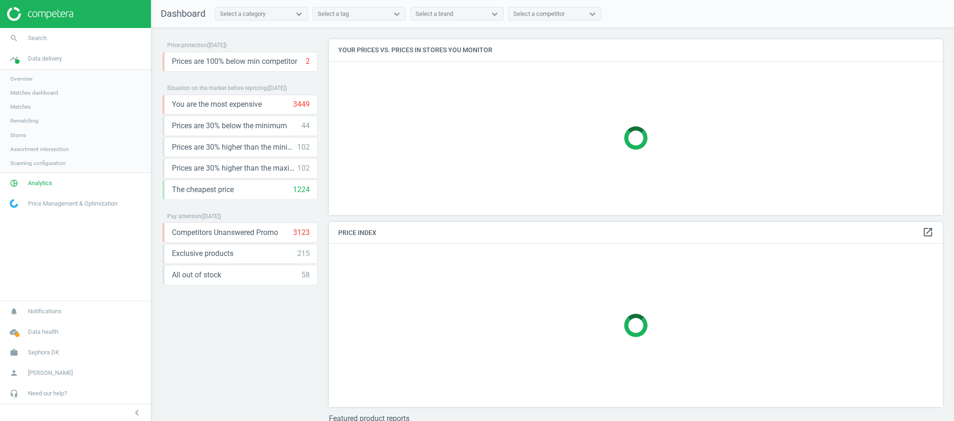 This screenshot has width=954, height=421. Describe the element at coordinates (301, 190) in the screenshot. I see `div: 1224` at that location.